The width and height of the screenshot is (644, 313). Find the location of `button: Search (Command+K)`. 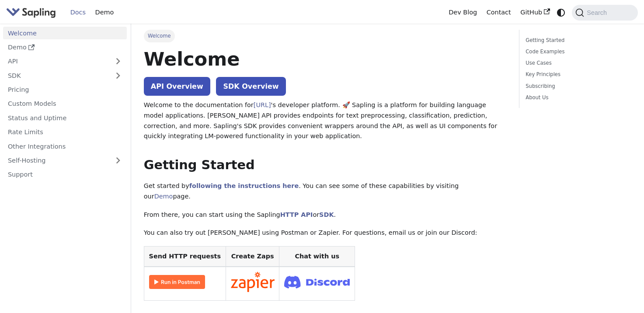

button: Search (Command+K) is located at coordinates (605, 12).